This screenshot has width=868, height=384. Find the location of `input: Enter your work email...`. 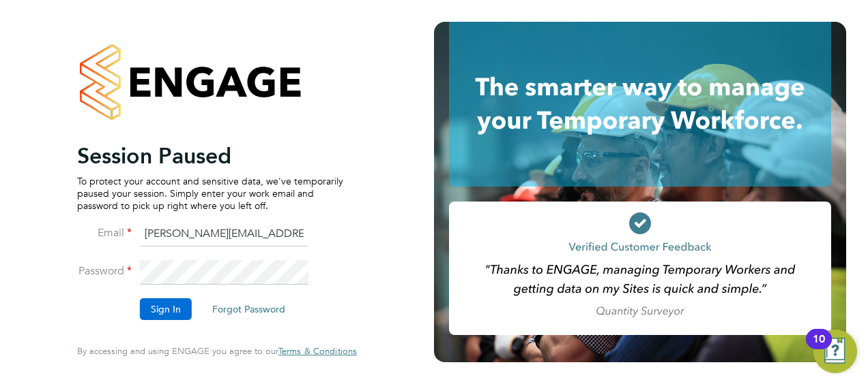

input: Enter your work email... is located at coordinates (224, 235).